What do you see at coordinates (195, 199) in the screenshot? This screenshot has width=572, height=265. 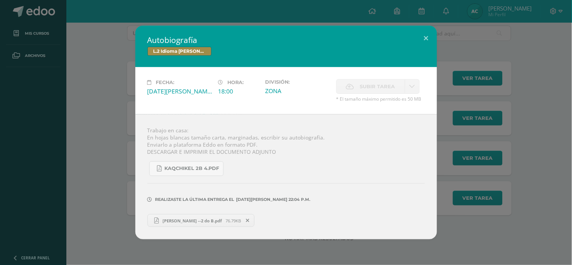 I see `span: Realizaste la última entrega el` at bounding box center [195, 199].